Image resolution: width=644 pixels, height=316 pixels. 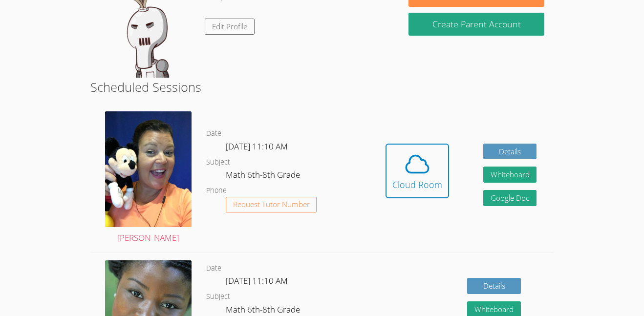 I want to click on a: Google Doc, so click(x=510, y=198).